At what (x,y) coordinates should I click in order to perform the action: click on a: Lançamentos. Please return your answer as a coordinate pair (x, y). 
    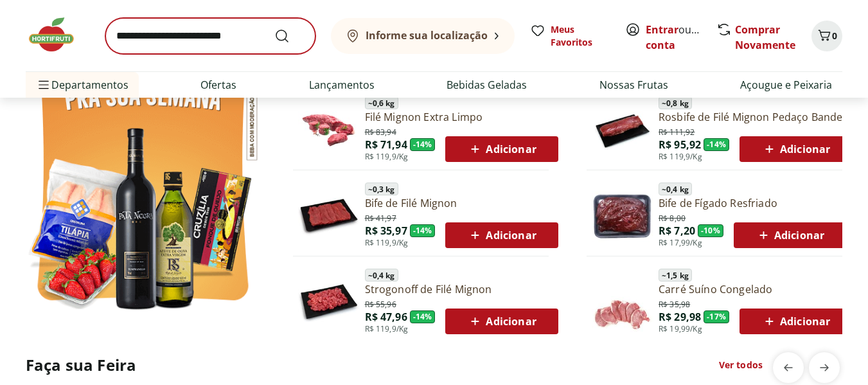
    Looking at the image, I should click on (342, 85).